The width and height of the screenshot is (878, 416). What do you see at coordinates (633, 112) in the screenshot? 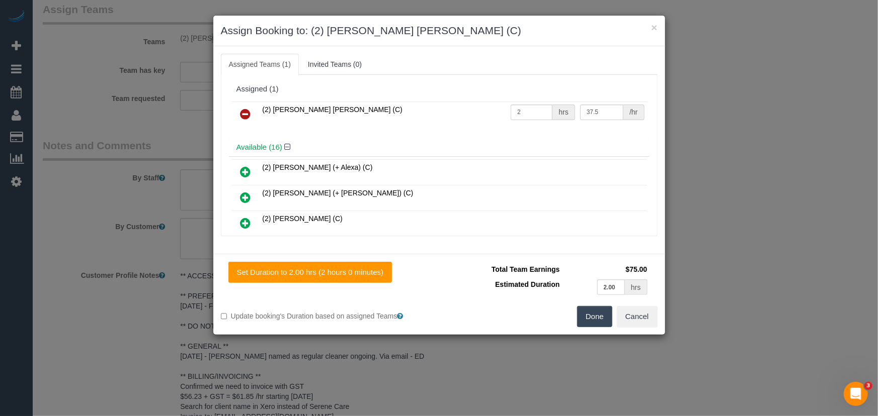
I see `div: /hr` at bounding box center [633, 112].